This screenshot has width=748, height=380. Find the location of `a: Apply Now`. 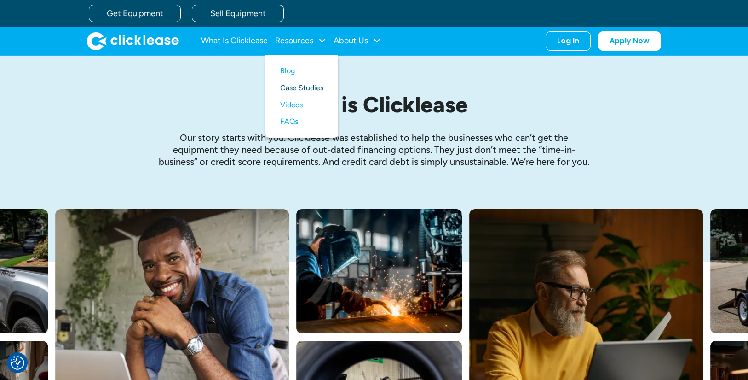

a: Apply Now is located at coordinates (630, 41).